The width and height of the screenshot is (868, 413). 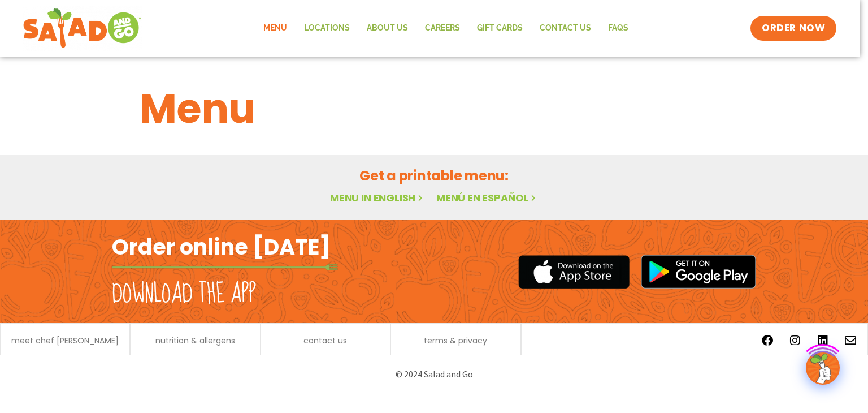 I want to click on img: appstore, so click(x=574, y=272).